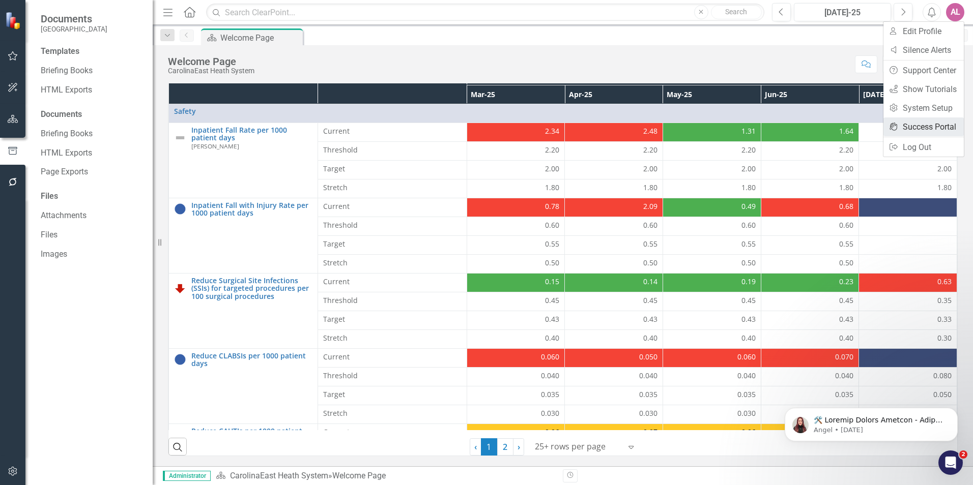  What do you see at coordinates (650, 131) in the screenshot?
I see `span: 2.48` at bounding box center [650, 131].